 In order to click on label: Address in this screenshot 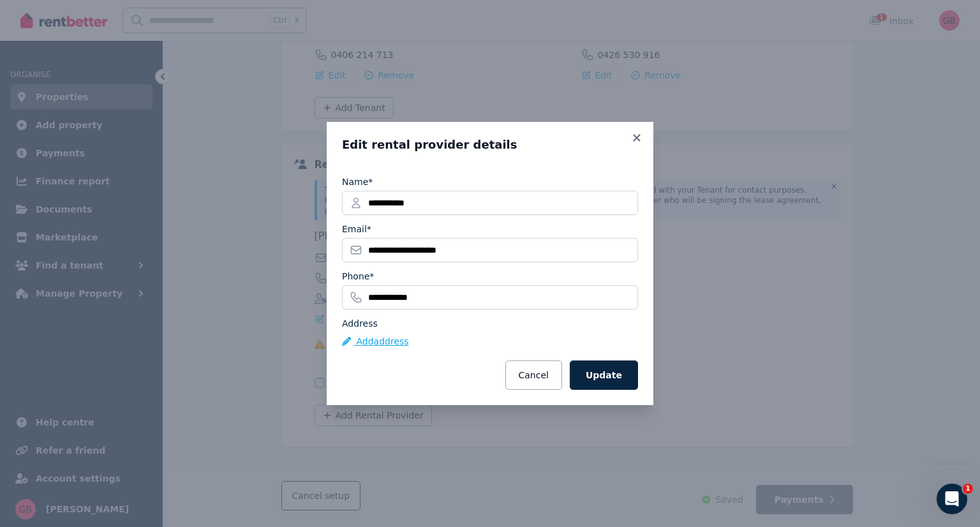, I will do `click(360, 323)`.